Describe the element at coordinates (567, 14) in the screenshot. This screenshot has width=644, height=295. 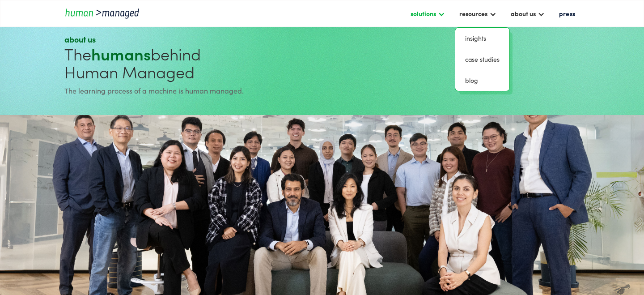
I see `a: press` at that location.